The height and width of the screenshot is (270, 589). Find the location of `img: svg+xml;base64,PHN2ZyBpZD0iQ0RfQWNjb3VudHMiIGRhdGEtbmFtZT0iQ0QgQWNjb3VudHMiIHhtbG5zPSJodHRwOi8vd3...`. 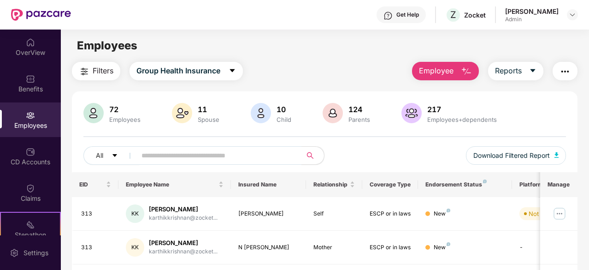

img: svg+xml;base64,PHN2ZyBpZD0iQ0RfQWNjb3VudHMiIGRhdGEtbmFtZT0iQ0QgQWNjb3VudHMiIHhtbG5zPSJodHRwOi8vd3... is located at coordinates (30, 152).